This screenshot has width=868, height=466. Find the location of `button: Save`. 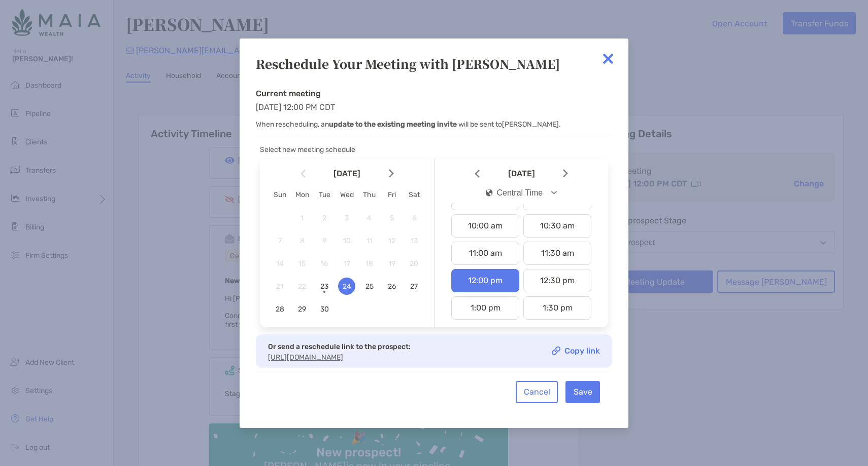

button: Save is located at coordinates (582, 393).